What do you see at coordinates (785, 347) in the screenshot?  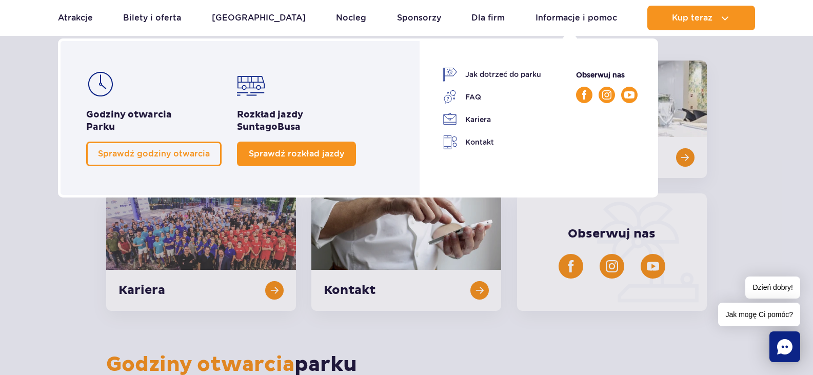 I see `div: Chat` at bounding box center [785, 347].